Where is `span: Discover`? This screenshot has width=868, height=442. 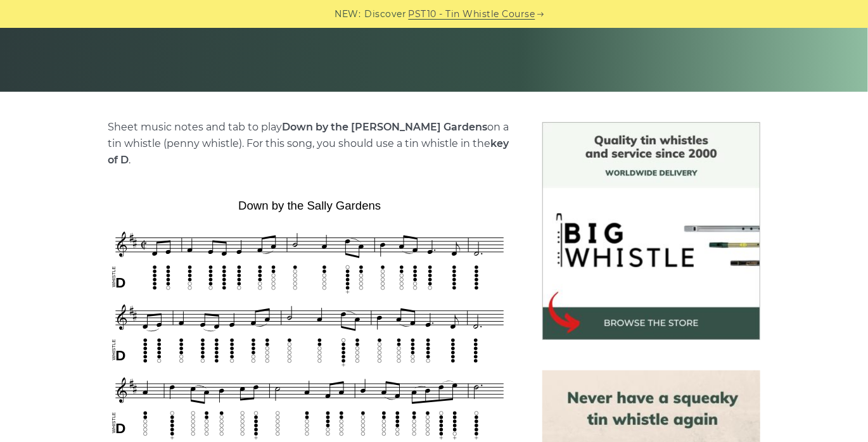
span: Discover is located at coordinates (386, 14).